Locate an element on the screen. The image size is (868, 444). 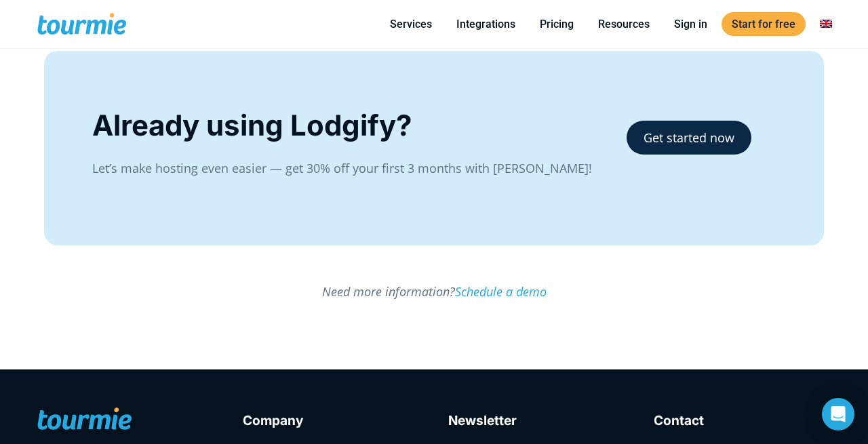
a: Resources is located at coordinates (624, 24).